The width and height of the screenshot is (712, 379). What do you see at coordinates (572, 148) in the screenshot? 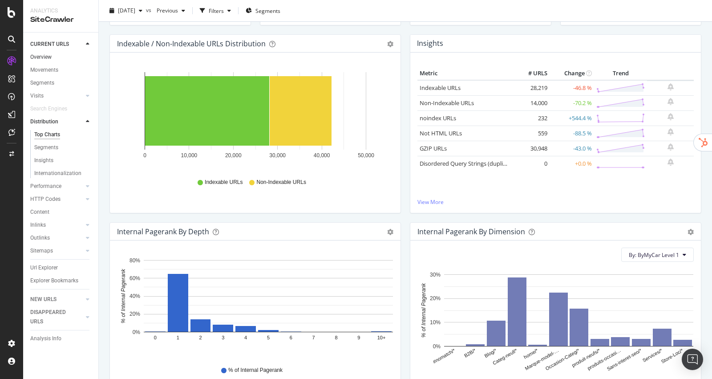
I see `td: -43.0 %` at bounding box center [572, 148].